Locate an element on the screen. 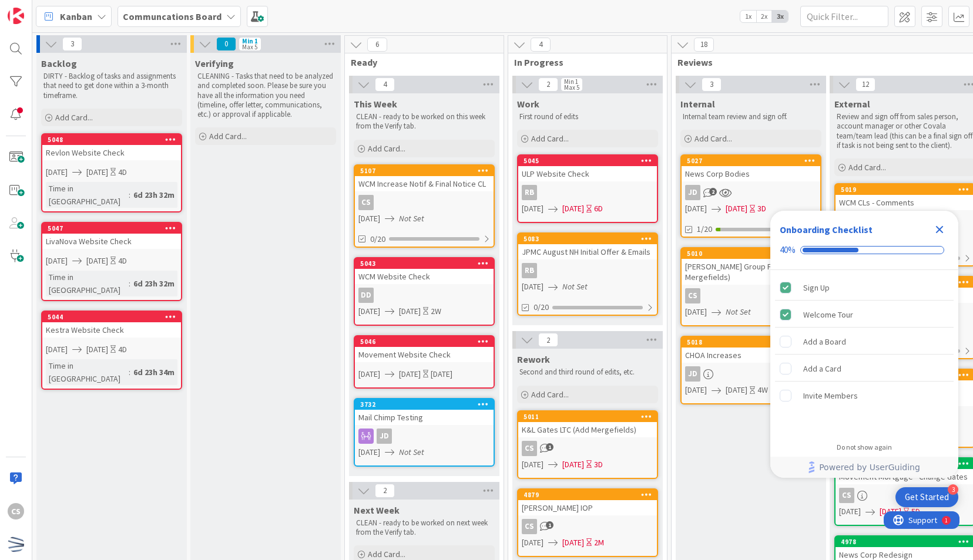 This screenshot has width=973, height=560. div: Revlon Website Check is located at coordinates (112, 152).